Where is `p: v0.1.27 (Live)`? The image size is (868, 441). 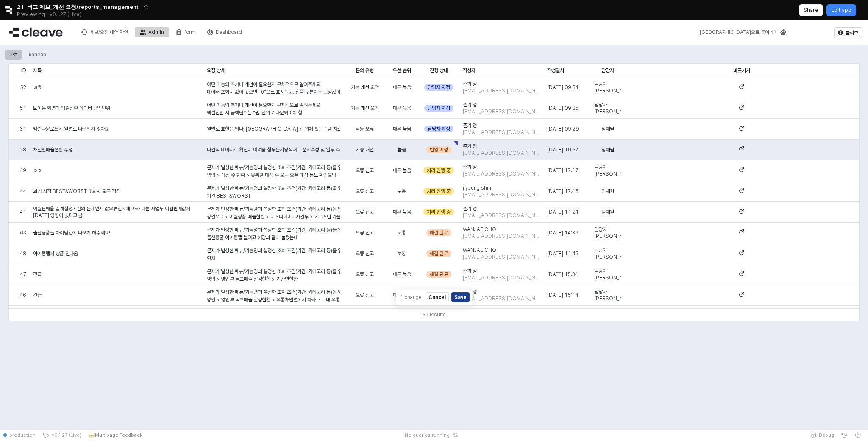
p: v0.1.27 (Live) is located at coordinates (65, 15).